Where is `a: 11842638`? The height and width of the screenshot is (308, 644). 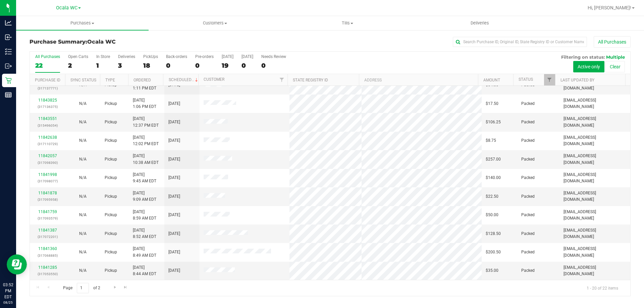
a: 11842638 is located at coordinates (48, 138).